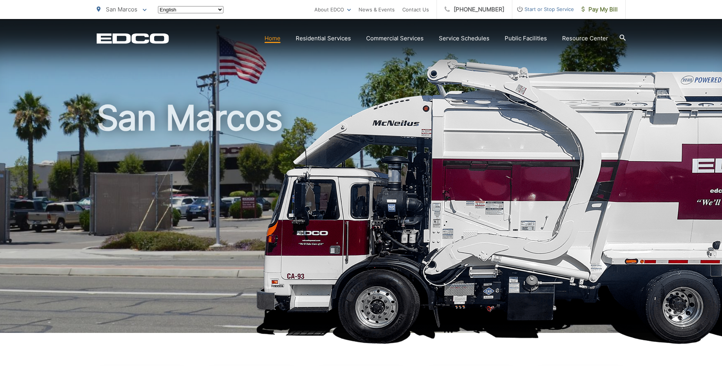 This screenshot has height=366, width=722. Describe the element at coordinates (600, 10) in the screenshot. I see `span: Pay My Bill` at that location.